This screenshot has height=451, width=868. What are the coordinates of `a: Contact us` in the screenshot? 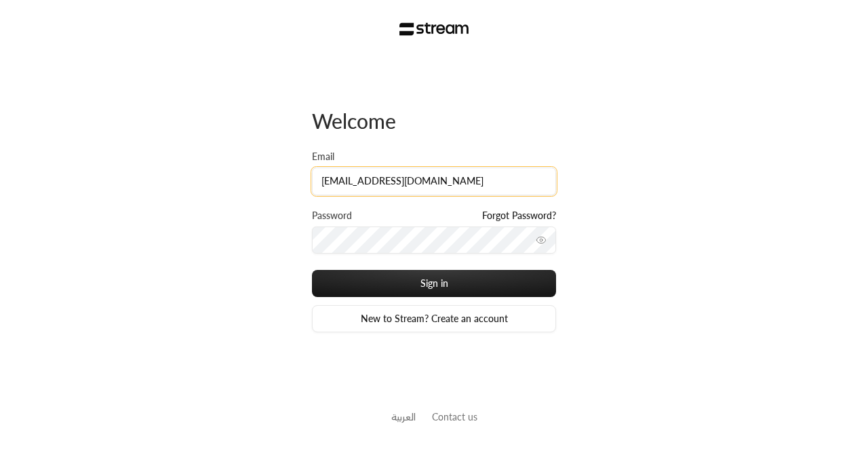 It's located at (454, 417).